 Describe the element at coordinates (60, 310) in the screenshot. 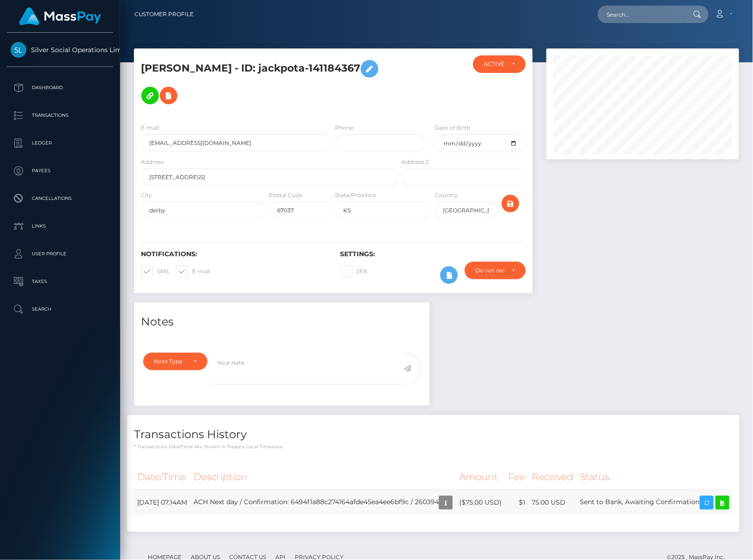

I see `a: Search` at that location.